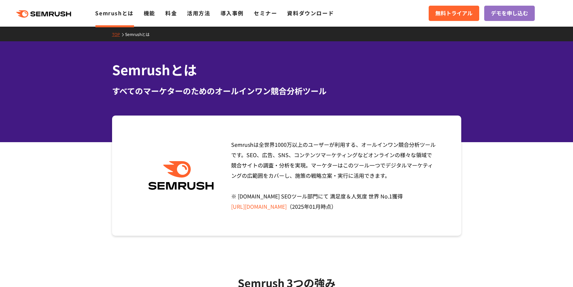  I want to click on a: 導入事例, so click(232, 13).